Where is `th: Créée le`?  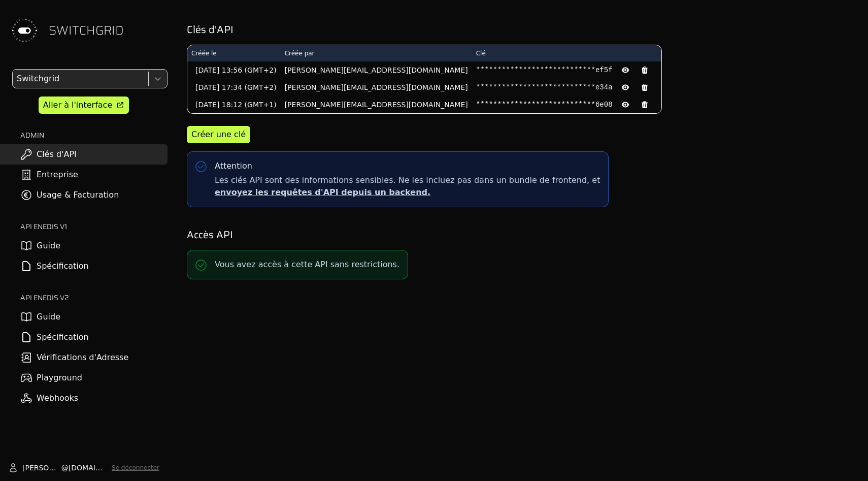
th: Créée le is located at coordinates (234, 53).